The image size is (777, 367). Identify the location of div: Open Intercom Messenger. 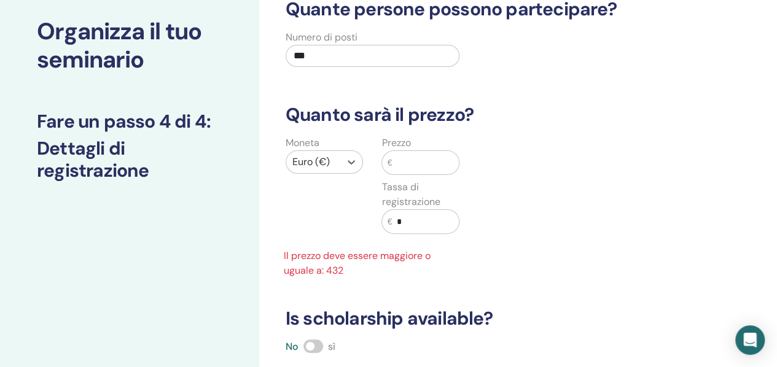
(750, 340).